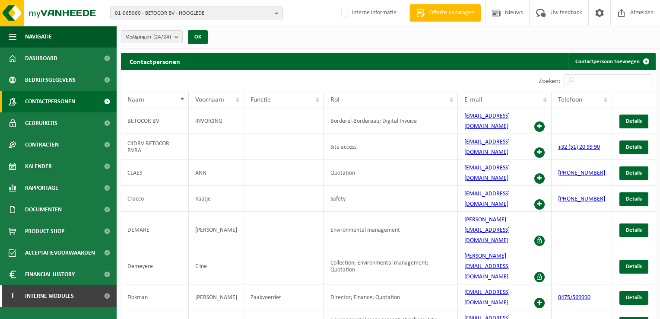 This screenshot has width=660, height=319. I want to click on span: Voornaam, so click(209, 100).